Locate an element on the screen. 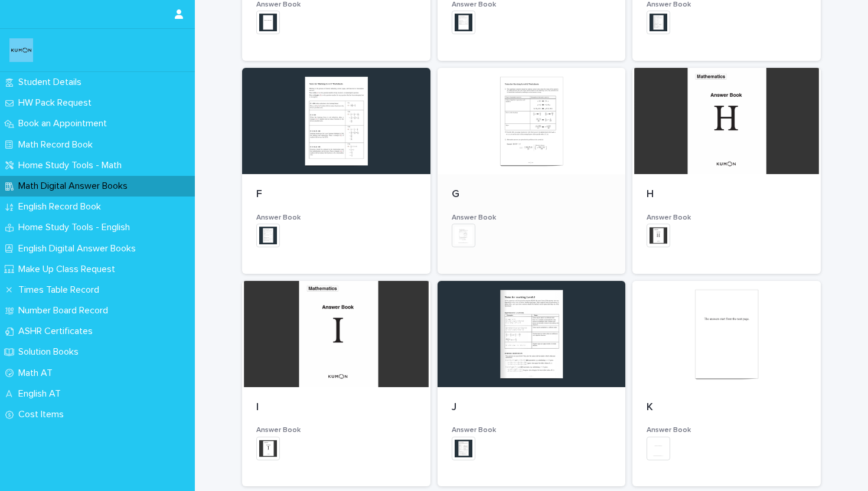 The width and height of the screenshot is (868, 491). p: Home Study Tools - English is located at coordinates (76, 227).